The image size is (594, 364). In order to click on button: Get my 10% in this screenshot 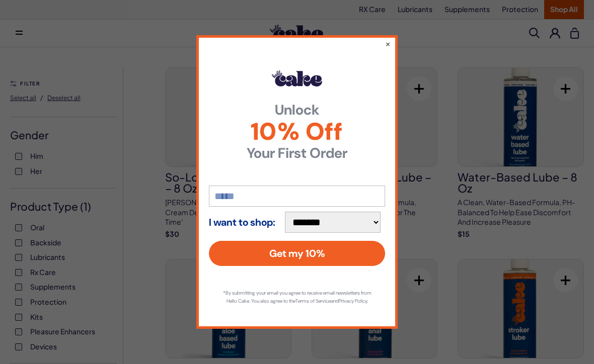, I will do `click(297, 254)`.